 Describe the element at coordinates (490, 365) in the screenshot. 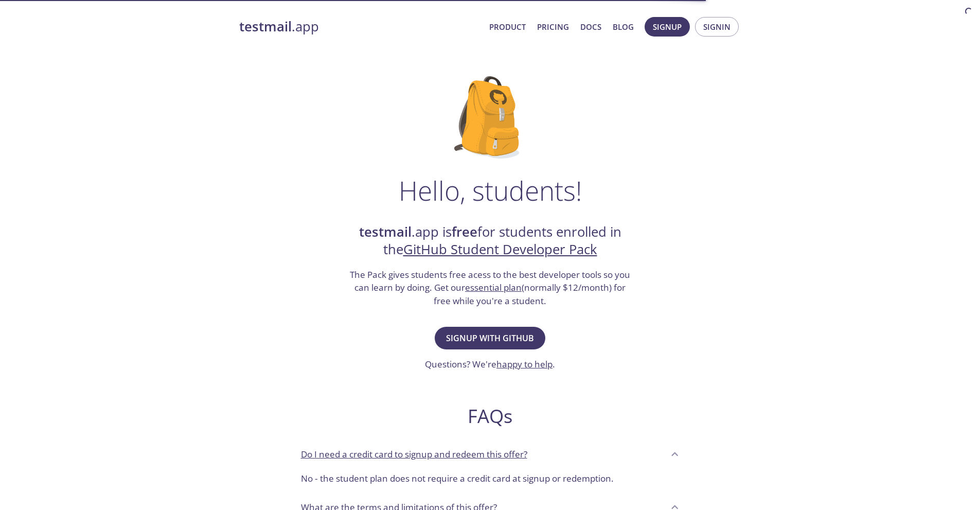

I see `h3: Questions? We're .` at that location.